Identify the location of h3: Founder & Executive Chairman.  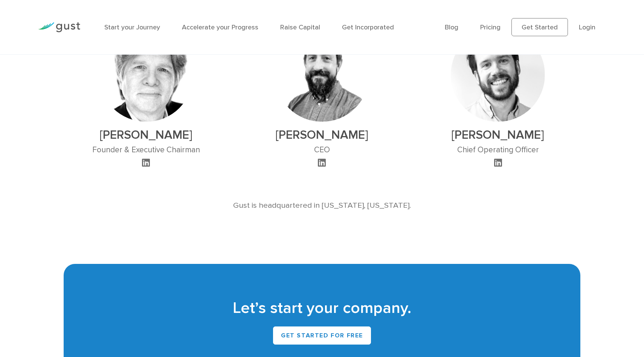
(146, 149).